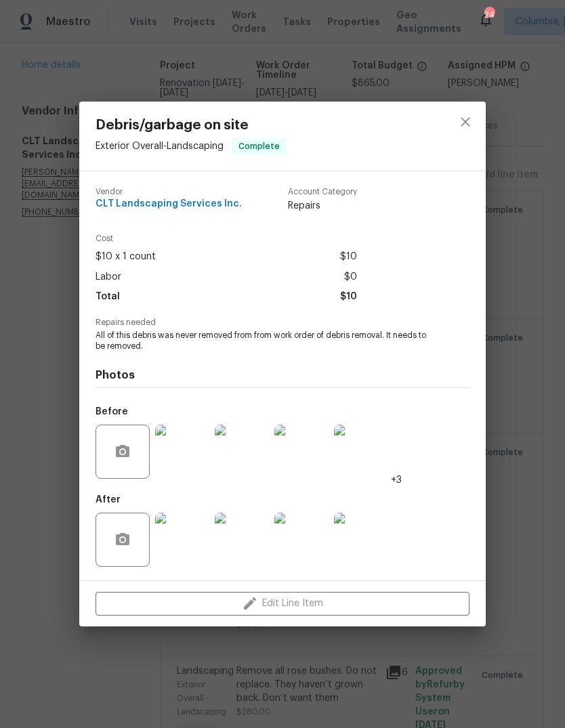 The image size is (565, 728). Describe the element at coordinates (159, 146) in the screenshot. I see `span: Exterior Overall - Landscaping` at that location.